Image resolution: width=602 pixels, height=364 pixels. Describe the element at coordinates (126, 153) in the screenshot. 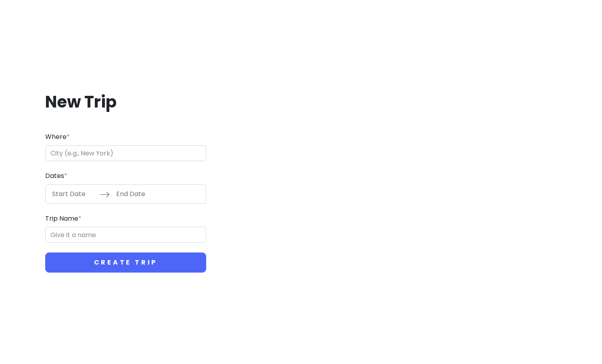

I see `input: City (e.g., New York)` at that location.